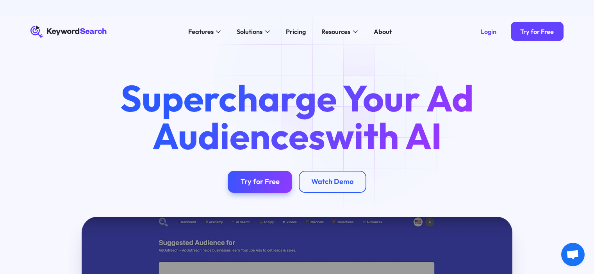 Image resolution: width=594 pixels, height=274 pixels. What do you see at coordinates (383, 136) in the screenshot?
I see `span: with AI` at bounding box center [383, 136].